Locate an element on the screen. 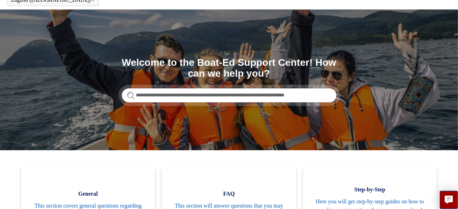 The image size is (458, 209). span: General is located at coordinates (88, 194).